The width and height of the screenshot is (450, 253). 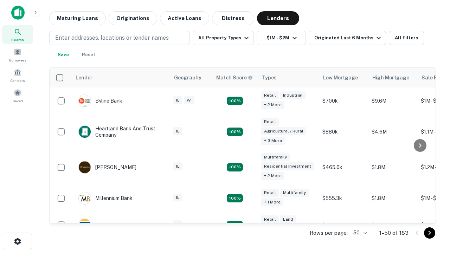 I want to click on div: High Mortgage, so click(x=390, y=78).